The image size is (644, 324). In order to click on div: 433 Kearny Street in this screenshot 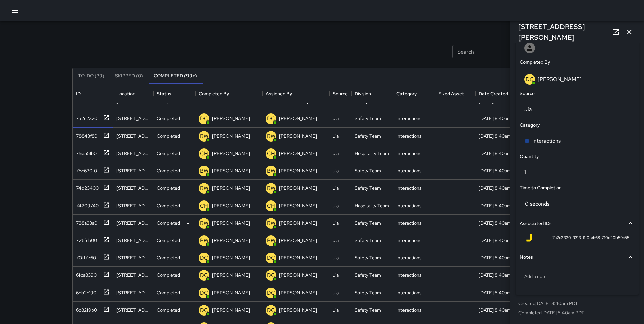, I will do `click(133, 205)`.